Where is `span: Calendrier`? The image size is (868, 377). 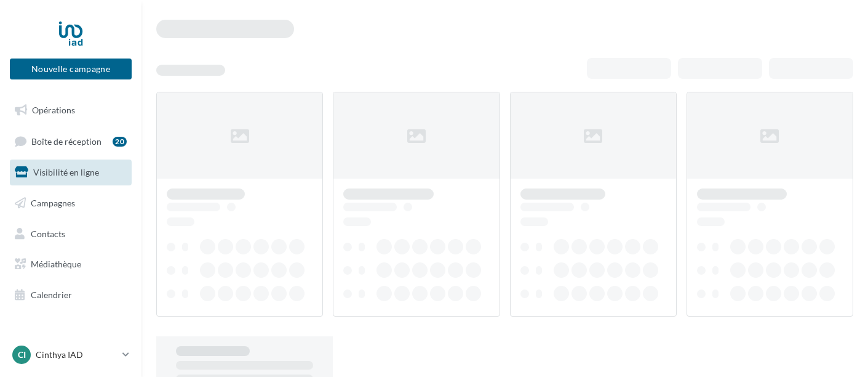
span: Calendrier is located at coordinates (51, 294).